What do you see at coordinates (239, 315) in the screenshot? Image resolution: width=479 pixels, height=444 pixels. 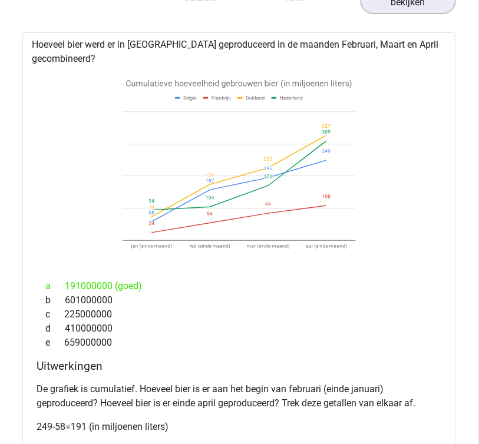 I see `div: 225000000` at bounding box center [239, 315].